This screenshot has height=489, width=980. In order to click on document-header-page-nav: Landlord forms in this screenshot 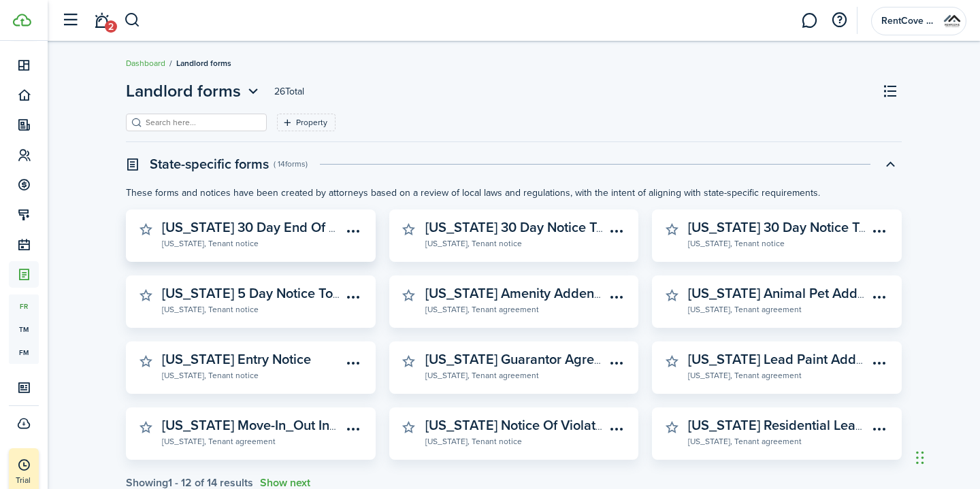, I will do `click(194, 91)`.